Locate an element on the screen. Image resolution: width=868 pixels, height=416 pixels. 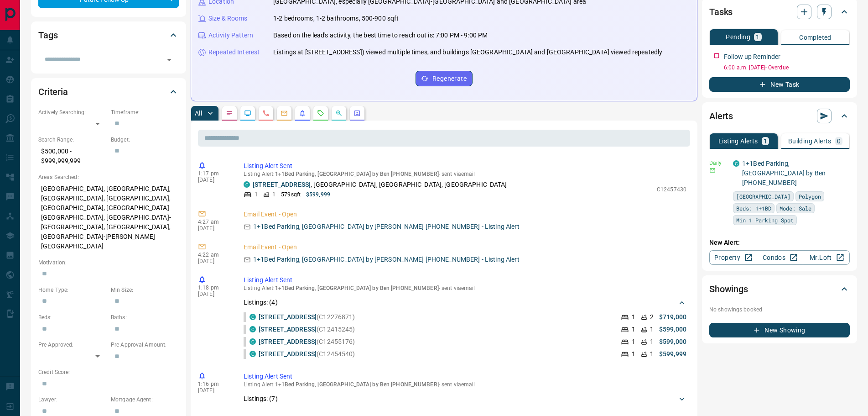
h2: Tags is located at coordinates (48, 35).